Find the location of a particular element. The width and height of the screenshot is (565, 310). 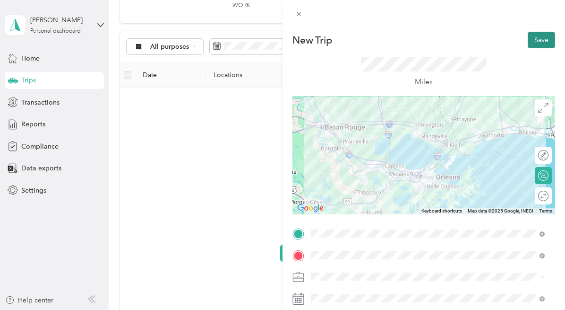

span: Map data ©2025 Google, INEGI is located at coordinates (500, 210).